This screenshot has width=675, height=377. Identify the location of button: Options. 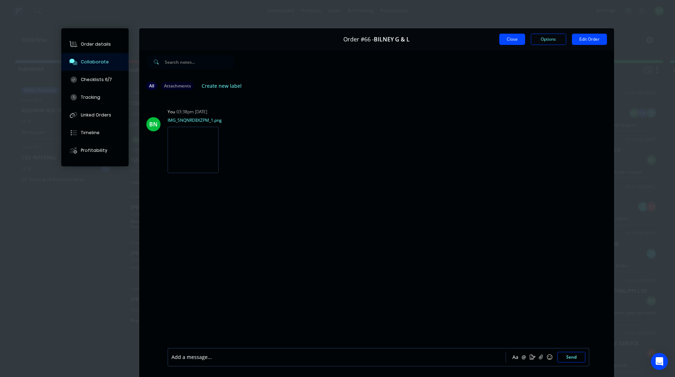
(549, 39).